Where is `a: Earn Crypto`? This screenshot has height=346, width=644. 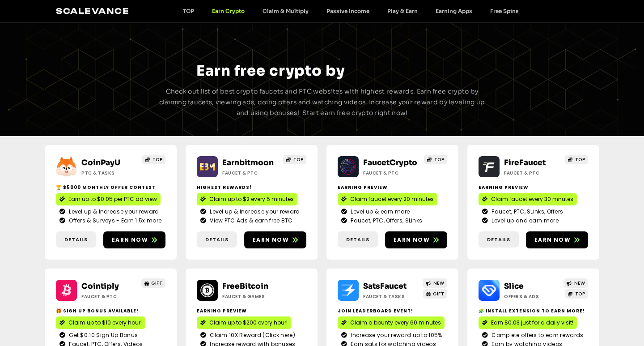
a: Earn Crypto is located at coordinates (228, 11).